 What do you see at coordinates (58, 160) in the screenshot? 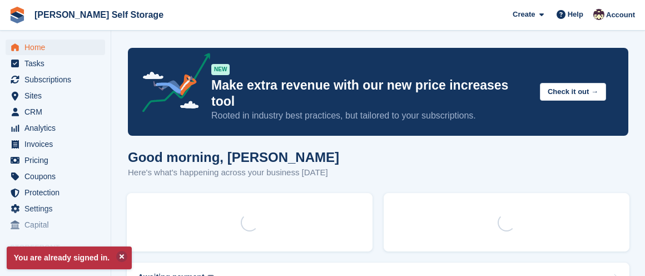
I see `span: Pricing` at bounding box center [58, 160].